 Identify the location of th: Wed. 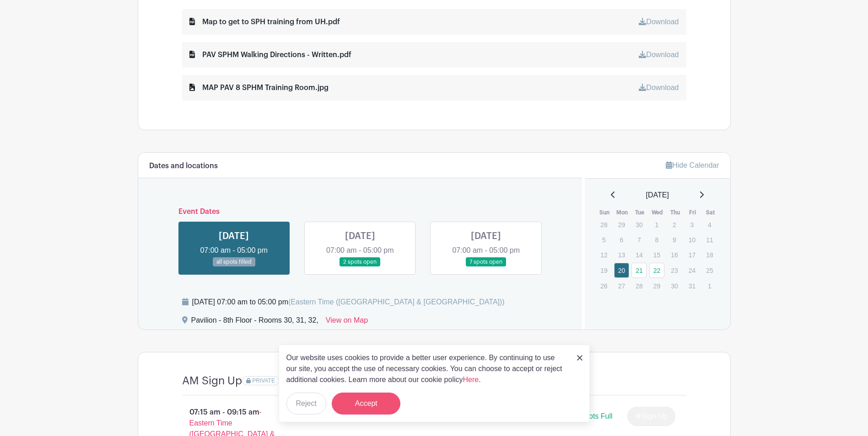
(658, 213).